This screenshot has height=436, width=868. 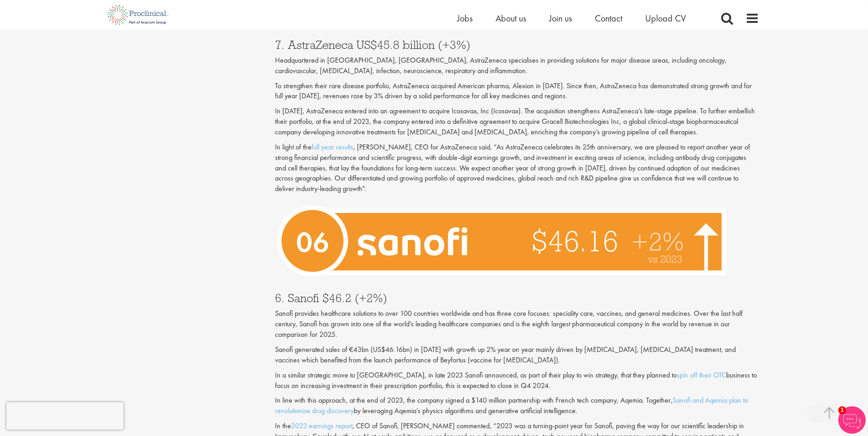 What do you see at coordinates (560, 18) in the screenshot?
I see `span: Join us` at bounding box center [560, 18].